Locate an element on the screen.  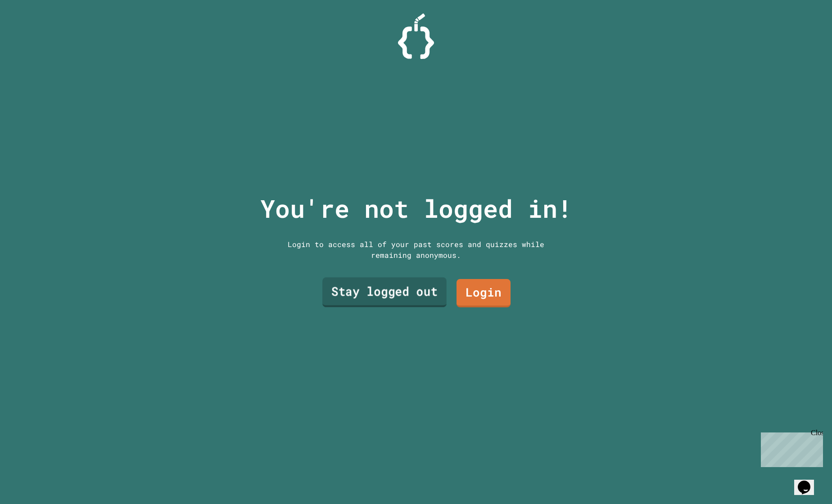
img: Logo.svg is located at coordinates (416, 36).